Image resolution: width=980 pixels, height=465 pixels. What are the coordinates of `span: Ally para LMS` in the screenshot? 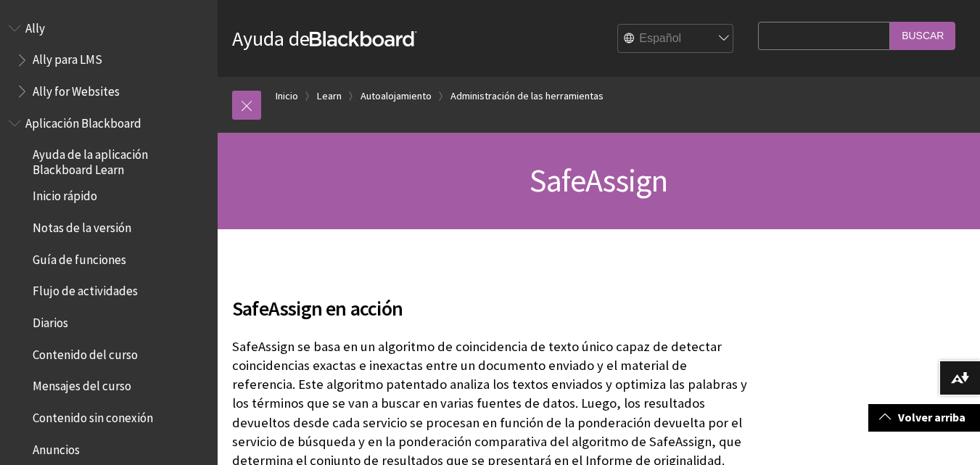 It's located at (67, 57).